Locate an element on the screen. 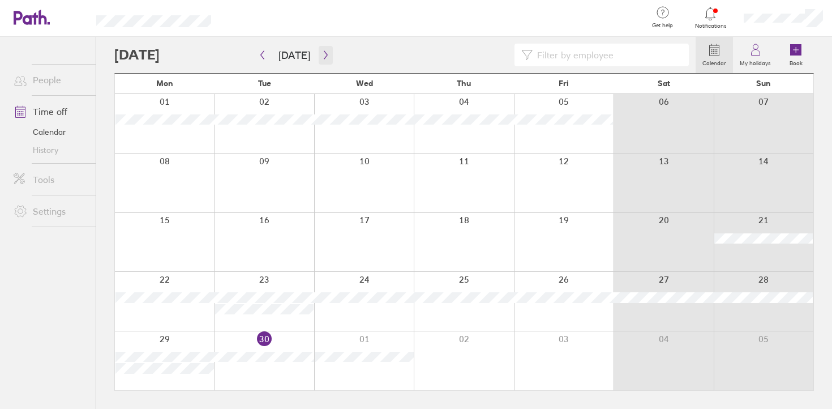  a: History is located at coordinates (50, 150).